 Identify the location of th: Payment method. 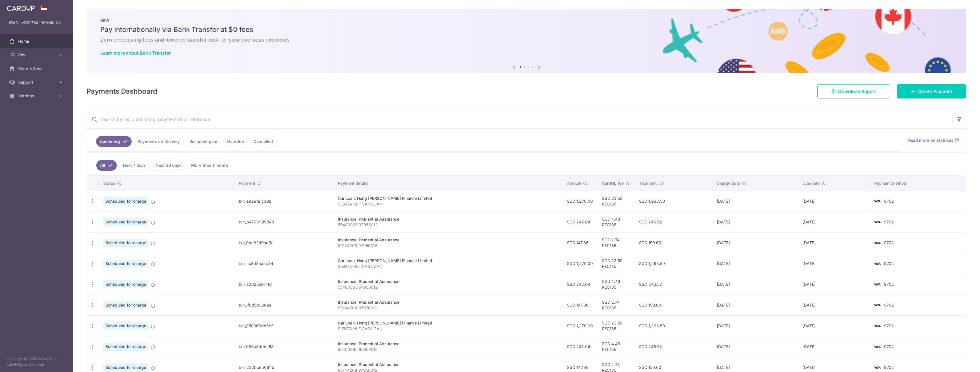
(918, 183).